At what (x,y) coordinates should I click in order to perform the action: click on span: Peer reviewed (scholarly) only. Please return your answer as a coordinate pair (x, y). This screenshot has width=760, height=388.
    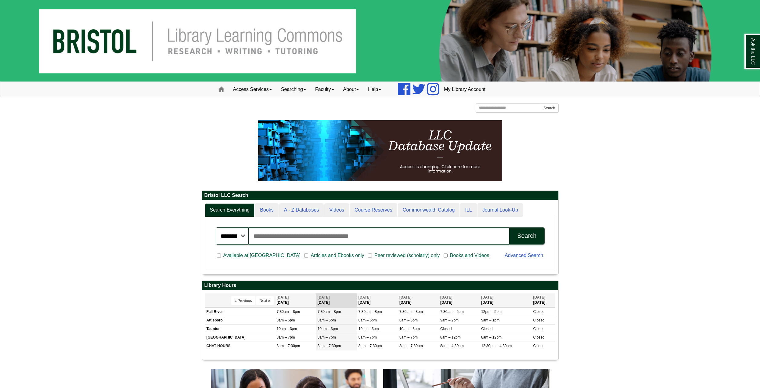
    Looking at the image, I should click on (407, 255).